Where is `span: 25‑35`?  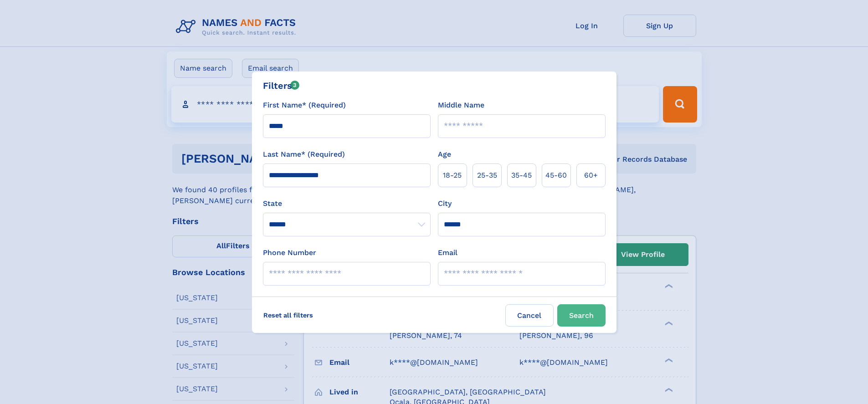
span: 25‑35 is located at coordinates (487, 175).